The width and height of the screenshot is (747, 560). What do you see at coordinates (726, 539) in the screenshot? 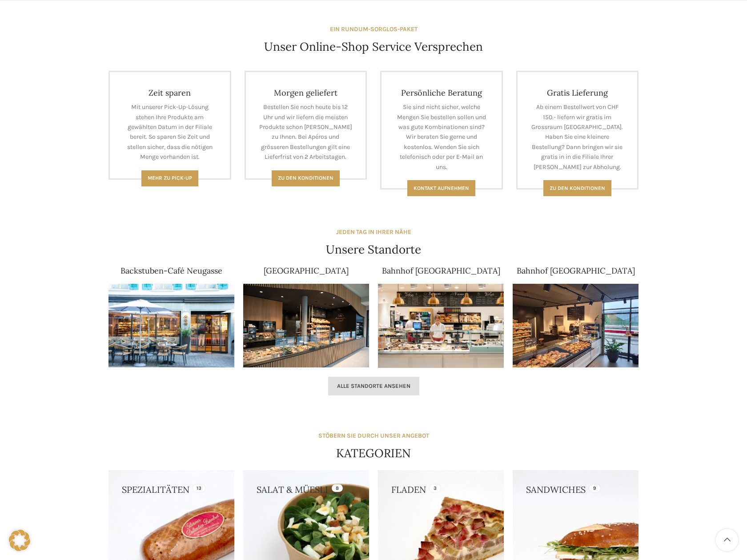
I see `a: Scroll to top button` at bounding box center [726, 539].